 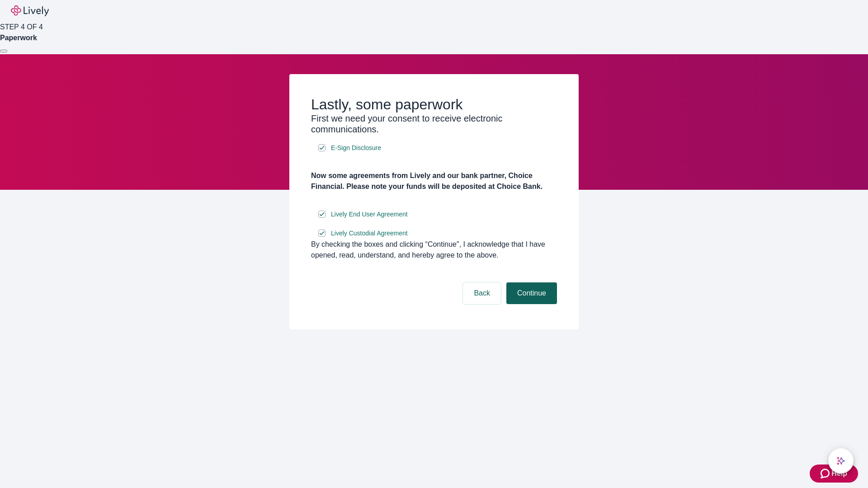 What do you see at coordinates (841, 461) in the screenshot?
I see `button: chat` at bounding box center [841, 461].